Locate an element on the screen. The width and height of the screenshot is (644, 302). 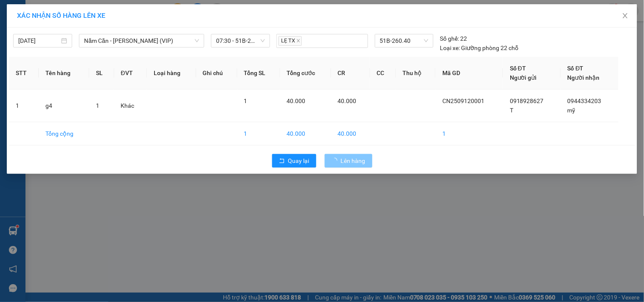
span: Lên hàng is located at coordinates (353, 161).